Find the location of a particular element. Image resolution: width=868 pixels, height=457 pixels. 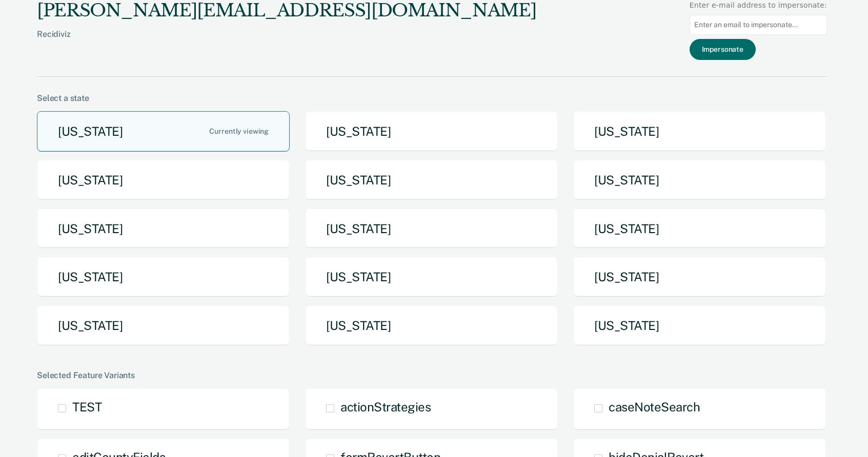

div: Select a state is located at coordinates (432, 98).